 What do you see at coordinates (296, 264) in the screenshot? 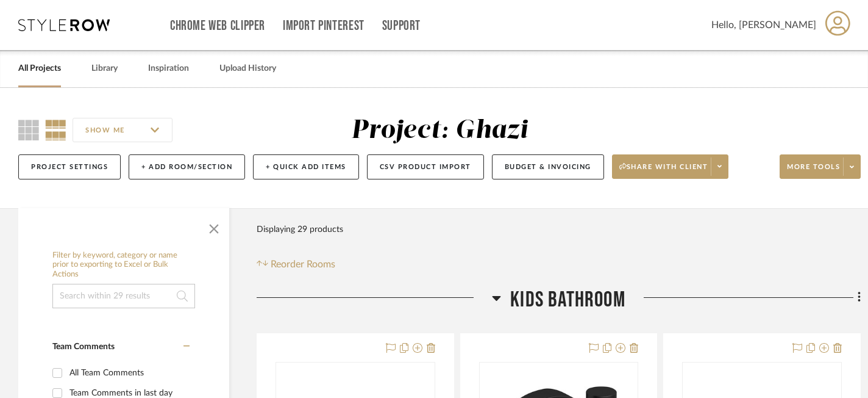
I see `button: Reorder Rooms` at bounding box center [296, 264].